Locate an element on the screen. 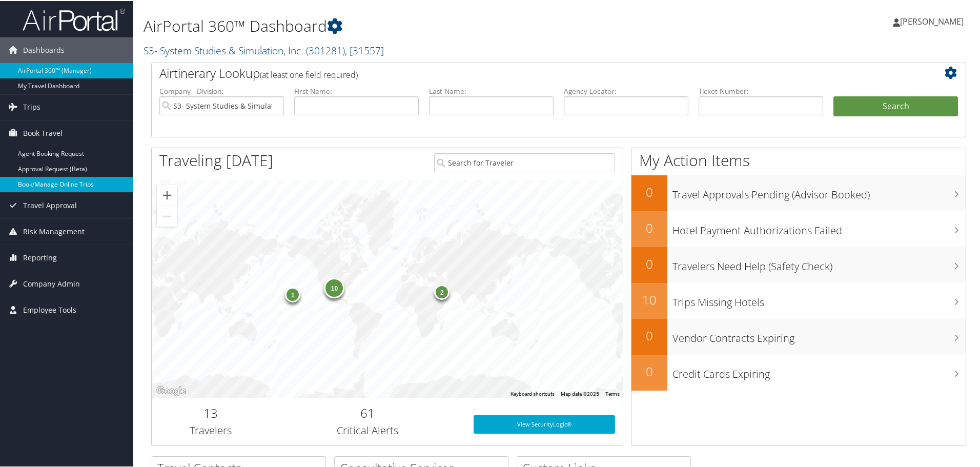 This screenshot has width=980, height=467. div: 1 is located at coordinates (293, 294).